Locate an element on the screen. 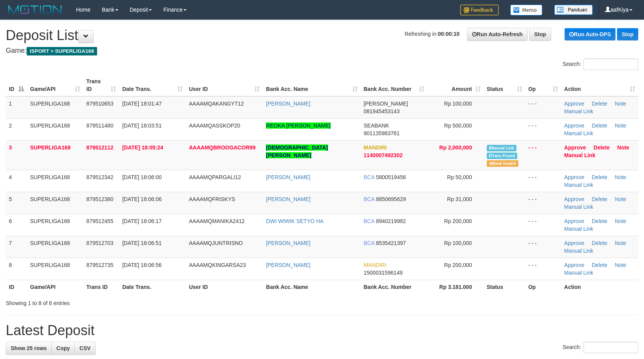  div: Showing 1 to 8 of 8 entries is located at coordinates (134, 302).